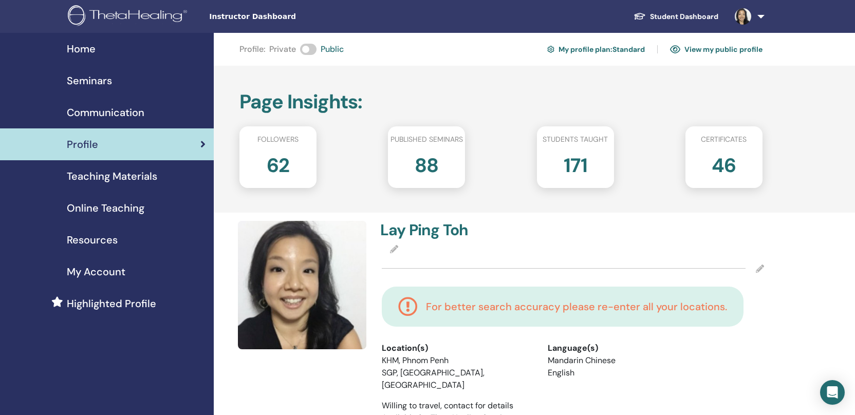  Describe the element at coordinates (551, 49) in the screenshot. I see `img: cog.svg` at that location.